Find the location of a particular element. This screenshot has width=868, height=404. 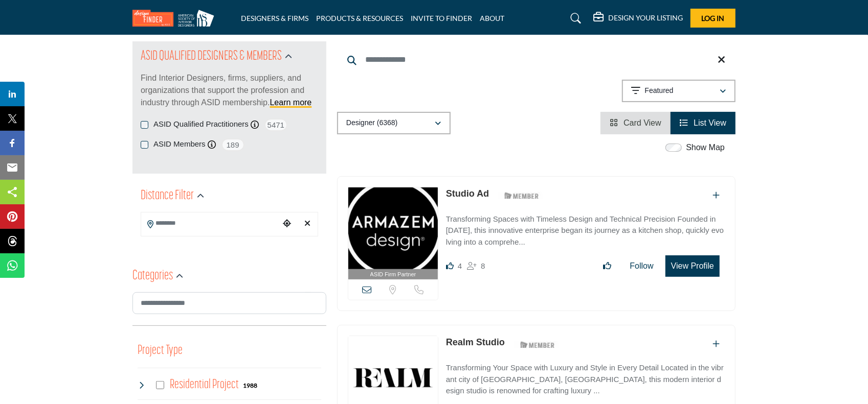

h4: Residential Project: Types of projects range from simple residential renovations to highly comple... is located at coordinates (204, 385).